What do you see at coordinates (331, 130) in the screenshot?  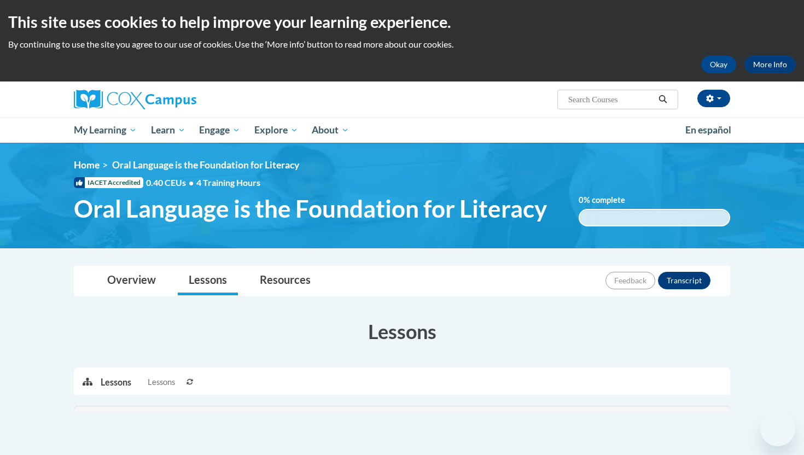 I see `a: About` at bounding box center [331, 130].